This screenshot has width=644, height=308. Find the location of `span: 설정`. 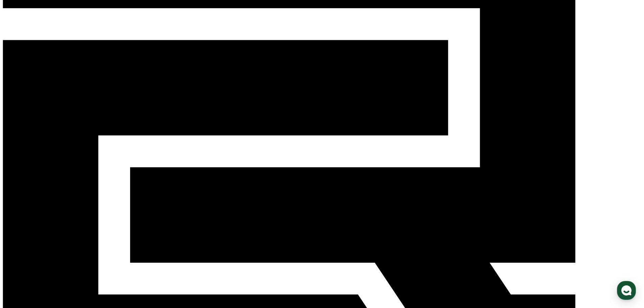

span: 설정 is located at coordinates (109, 227).